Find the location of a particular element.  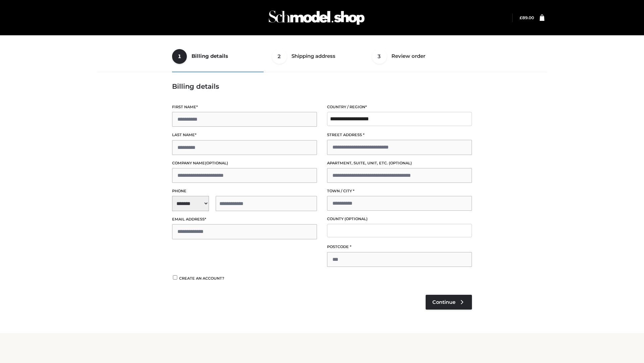

label: County is located at coordinates (399, 219).